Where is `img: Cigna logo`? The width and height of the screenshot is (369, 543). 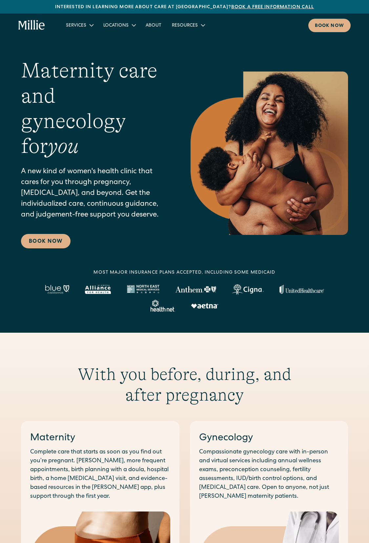 img: Cigna logo is located at coordinates (248, 289).